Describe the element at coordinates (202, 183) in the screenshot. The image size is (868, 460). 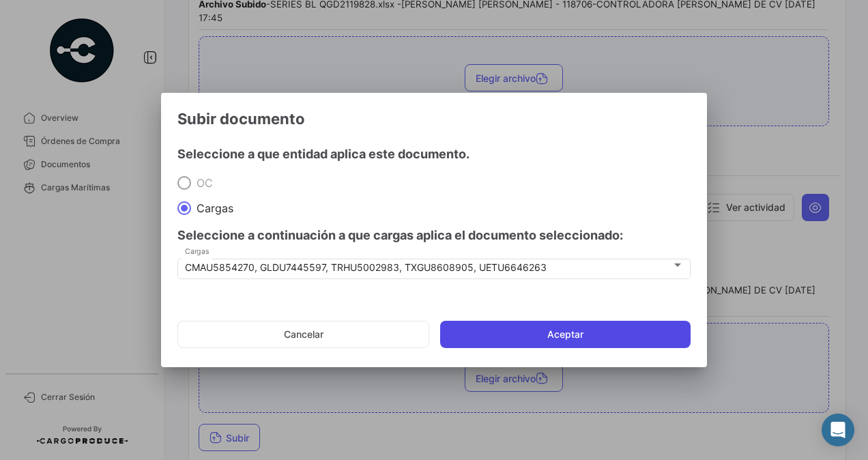
I see `span: OC` at that location.